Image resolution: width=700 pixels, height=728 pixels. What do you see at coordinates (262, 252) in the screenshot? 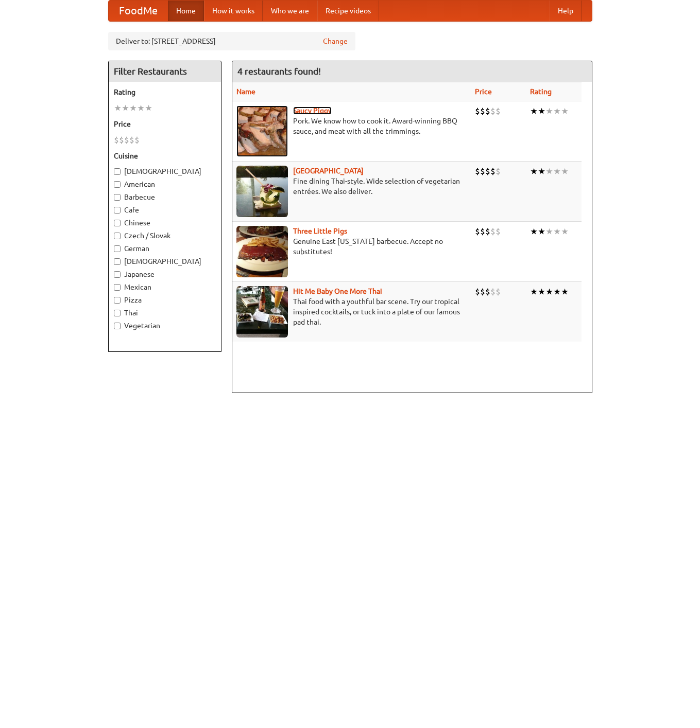
I see `img: littlepigs.jpg` at bounding box center [262, 252].